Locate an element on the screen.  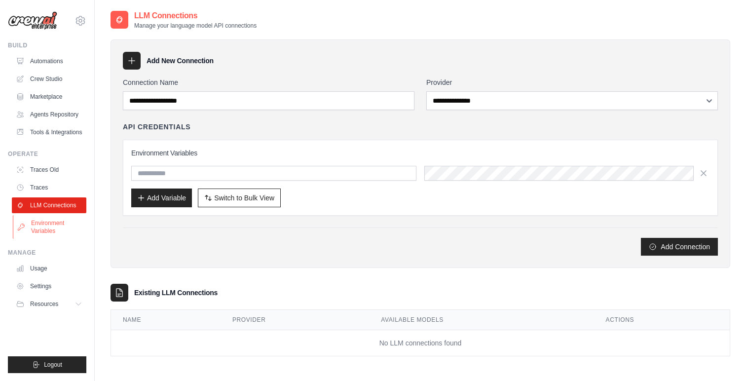
h3: Environment Variables is located at coordinates (420, 153).